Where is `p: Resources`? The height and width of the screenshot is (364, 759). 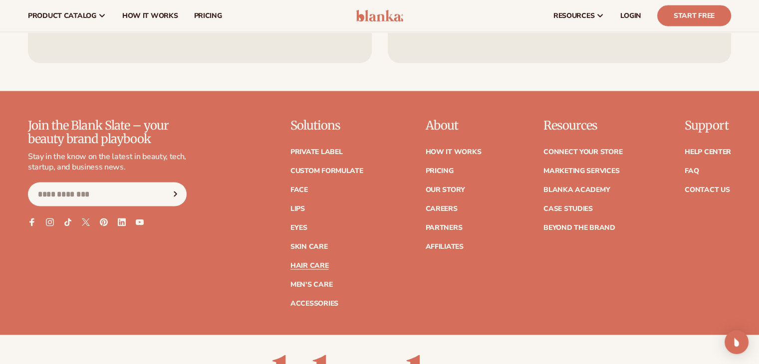 p: Resources is located at coordinates (583, 126).